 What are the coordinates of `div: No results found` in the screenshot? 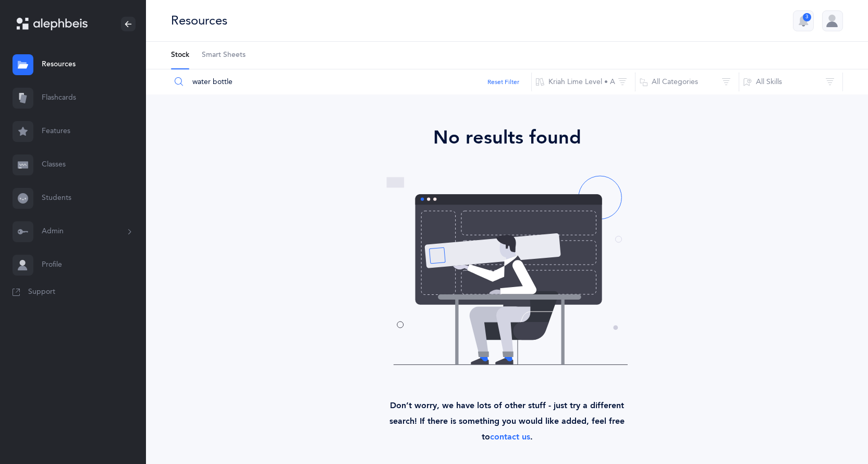 It's located at (507, 138).